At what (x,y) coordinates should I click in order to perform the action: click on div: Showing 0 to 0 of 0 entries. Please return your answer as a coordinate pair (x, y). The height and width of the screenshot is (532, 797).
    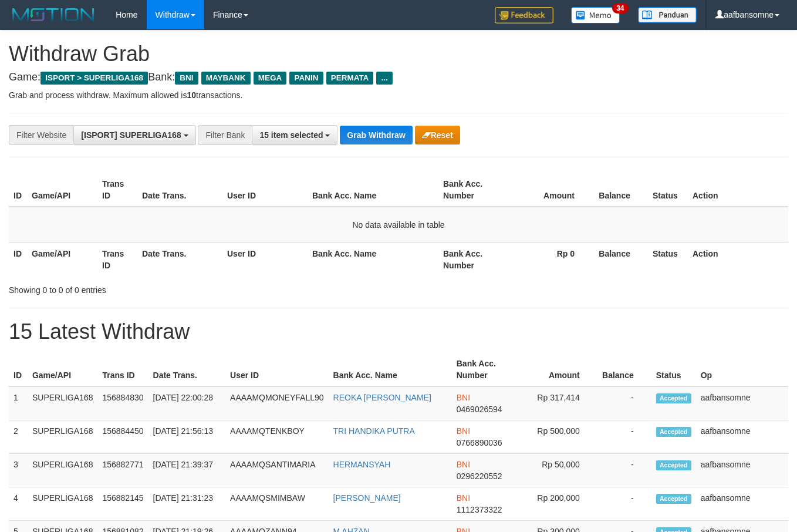
    Looking at the image, I should click on (166, 287).